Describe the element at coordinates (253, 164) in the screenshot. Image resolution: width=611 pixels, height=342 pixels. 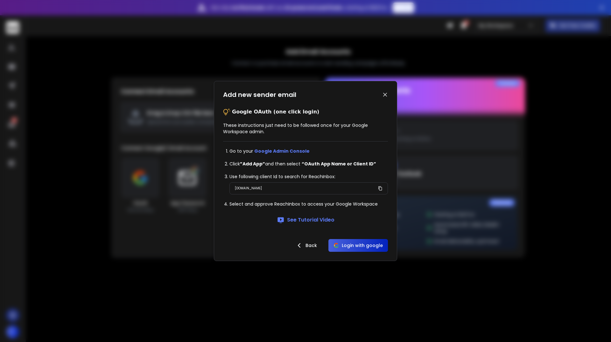
I see `strong: ”Add App”` at that location.